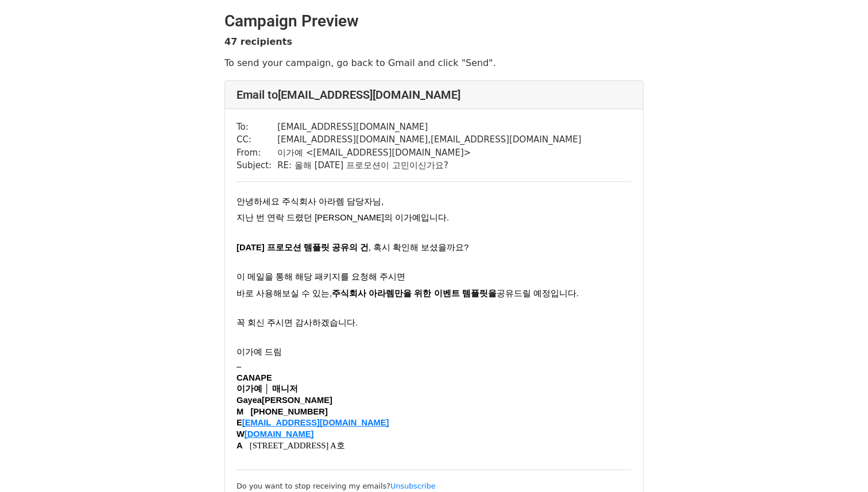 This screenshot has height=492, width=868. I want to click on p: To send your campaign, go back to Gmail and click "Send"., so click(434, 63).